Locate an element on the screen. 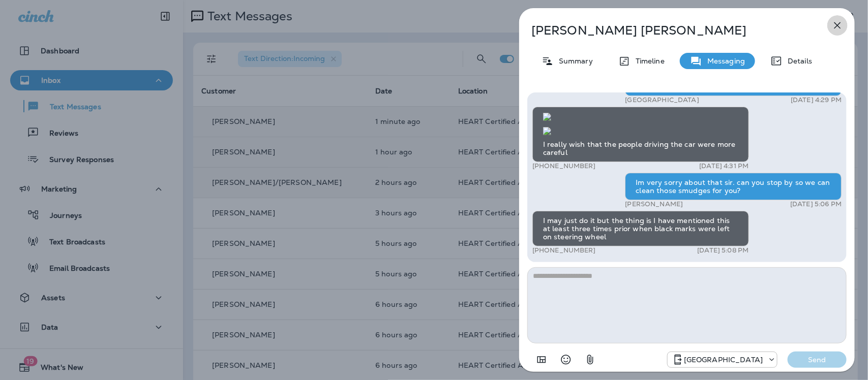 This screenshot has width=868, height=380. div: I may just do it but the thing is I have mentioned this at least three times prior when black mar... is located at coordinates (641, 229).